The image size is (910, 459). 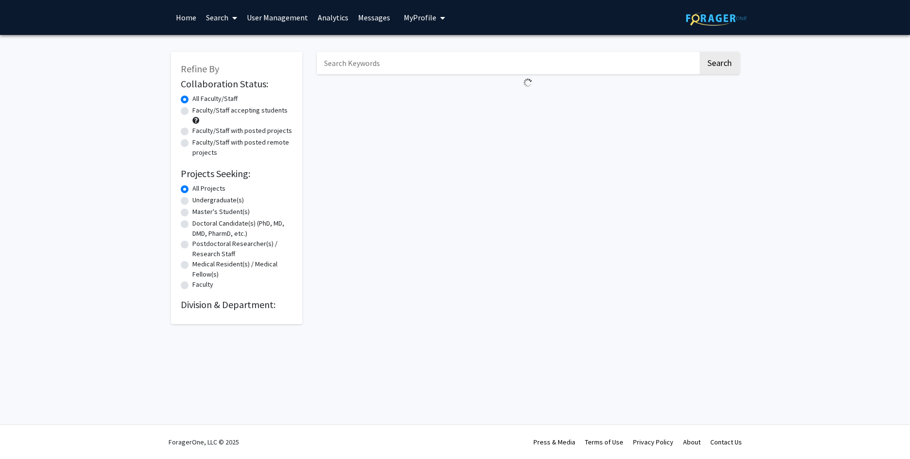 What do you see at coordinates (420, 17) in the screenshot?
I see `span: My Profile` at bounding box center [420, 17].